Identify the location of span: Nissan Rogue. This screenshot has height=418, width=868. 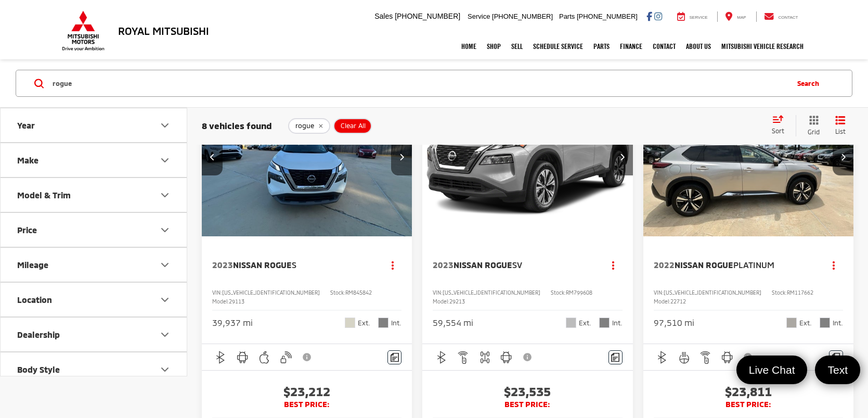
(262, 264).